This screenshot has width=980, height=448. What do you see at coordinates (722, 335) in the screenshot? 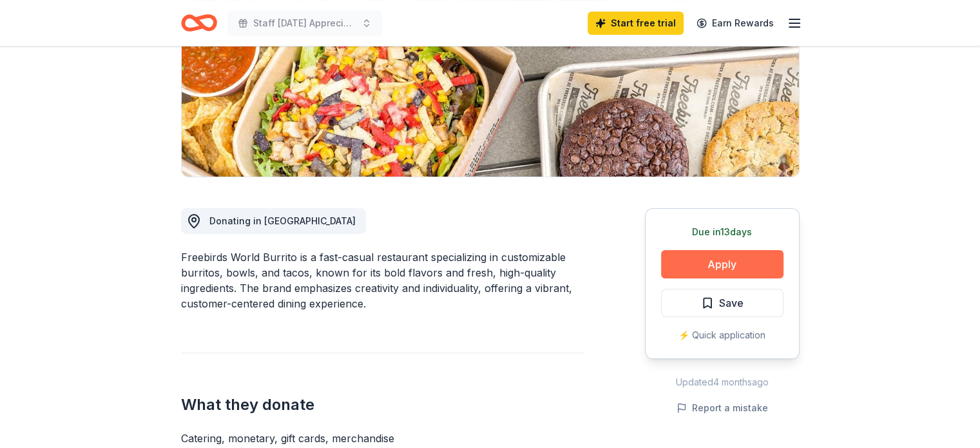
I see `div: ⚡️ Quick application` at bounding box center [722, 335].